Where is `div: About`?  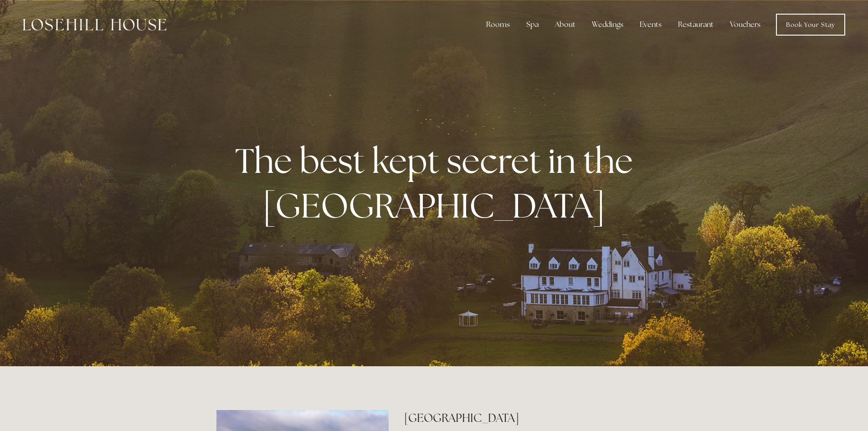
div: About is located at coordinates (565, 25).